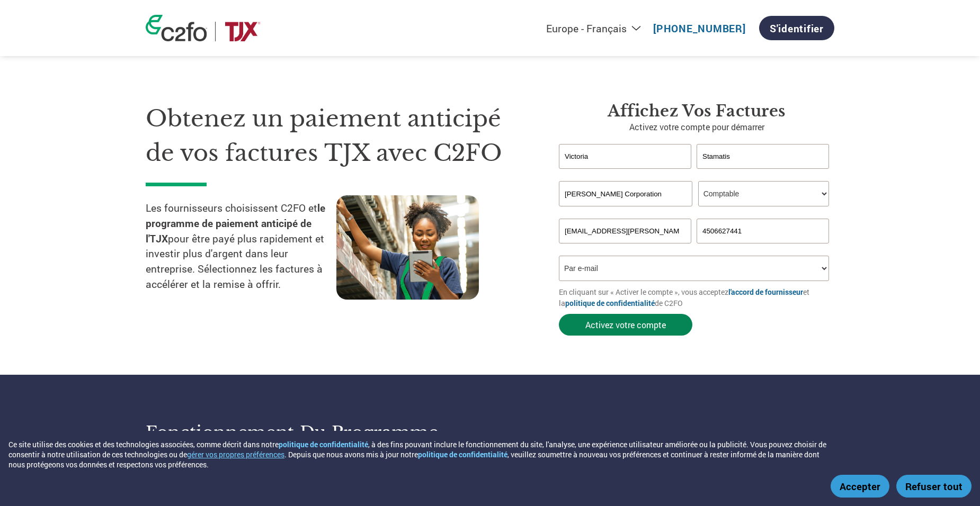 The width and height of the screenshot is (980, 506). Describe the element at coordinates (697, 127) in the screenshot. I see `p: Activez votre compte pour démarrer` at that location.